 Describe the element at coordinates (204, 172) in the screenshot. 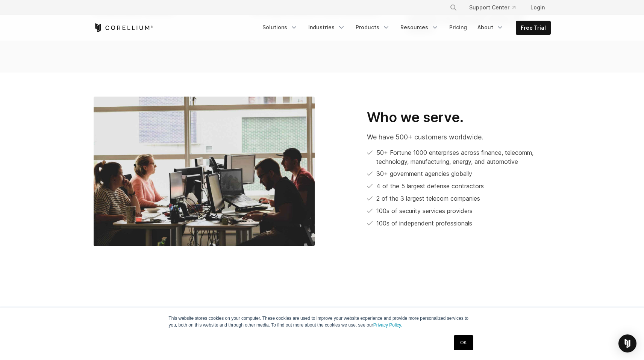

I see `img: CORE_Customers-Worldwide` at that location.